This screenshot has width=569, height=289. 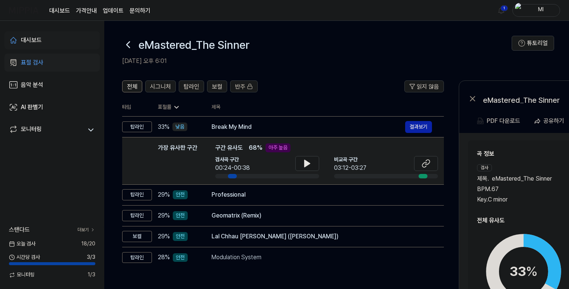 I want to click on button: 결과보기, so click(x=419, y=127).